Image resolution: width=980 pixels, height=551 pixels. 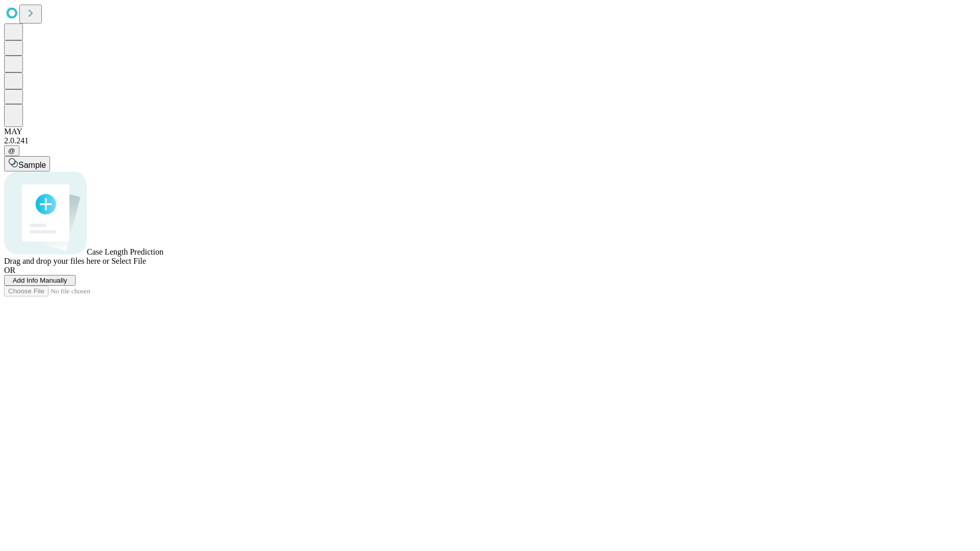 I want to click on span: OR, so click(x=10, y=270).